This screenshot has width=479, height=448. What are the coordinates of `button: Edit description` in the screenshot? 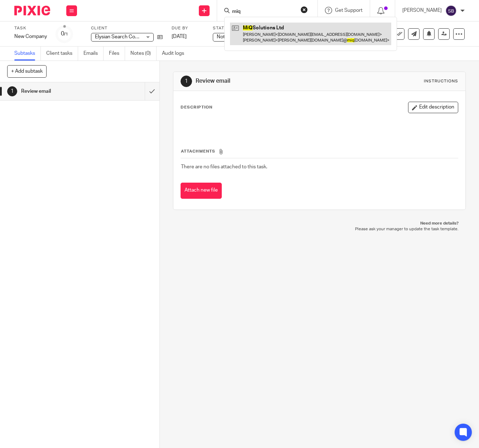 It's located at (434, 108).